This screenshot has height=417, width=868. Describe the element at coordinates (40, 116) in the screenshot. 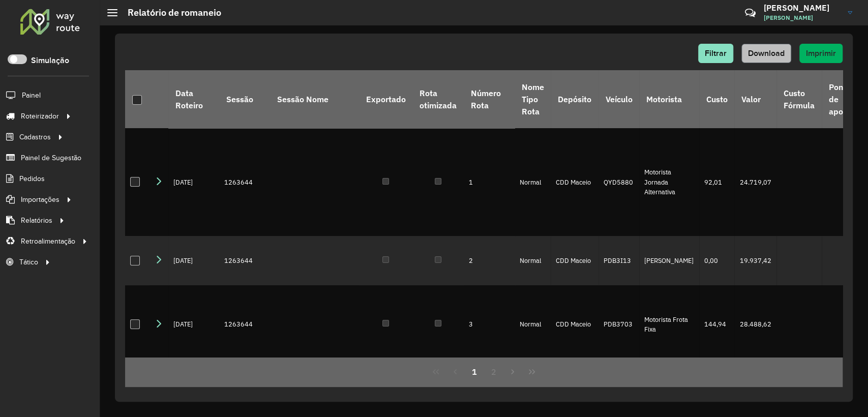

I see `span: Roteirizador` at that location.